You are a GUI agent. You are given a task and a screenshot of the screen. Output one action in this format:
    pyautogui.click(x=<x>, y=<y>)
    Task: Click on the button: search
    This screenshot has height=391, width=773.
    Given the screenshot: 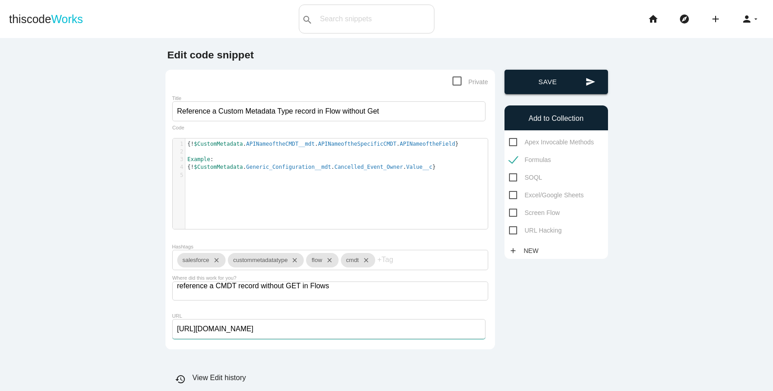 What is the action you would take?
    pyautogui.click(x=307, y=19)
    